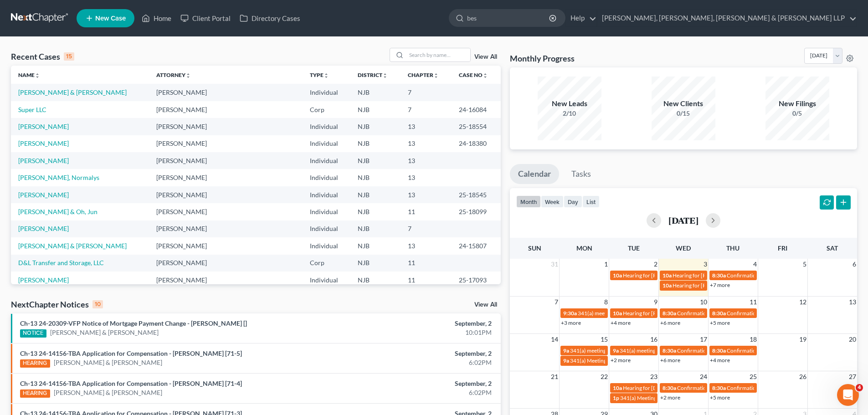 The width and height of the screenshot is (868, 415). I want to click on span: 24, so click(704, 377).